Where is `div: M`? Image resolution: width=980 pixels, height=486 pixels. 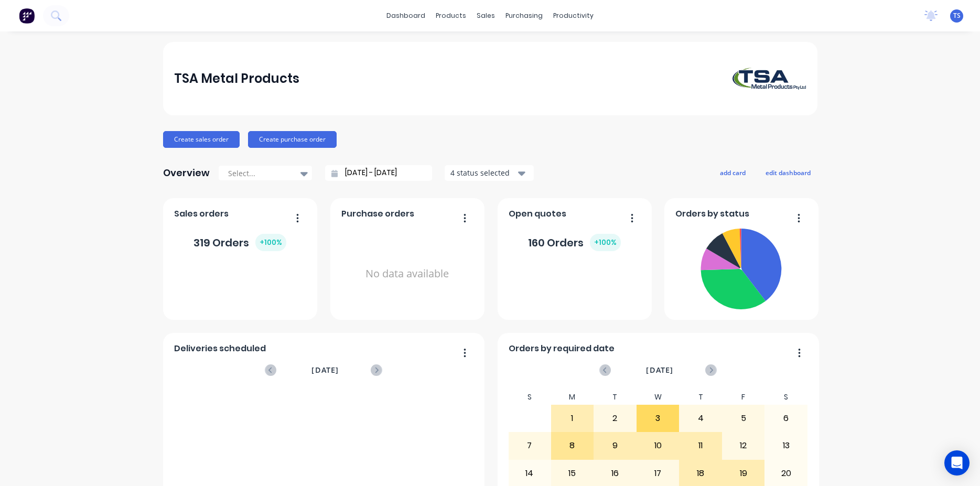 div: M is located at coordinates (573, 397).